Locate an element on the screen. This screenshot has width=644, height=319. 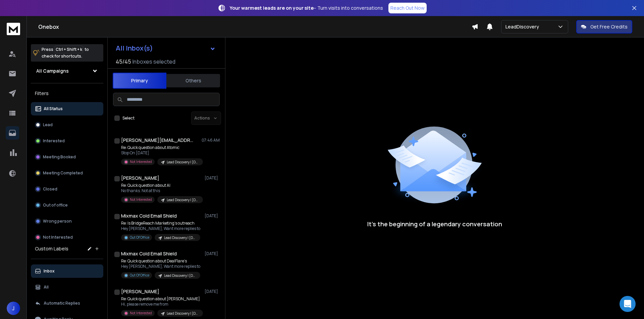
img: logo is located at coordinates (13, 29).